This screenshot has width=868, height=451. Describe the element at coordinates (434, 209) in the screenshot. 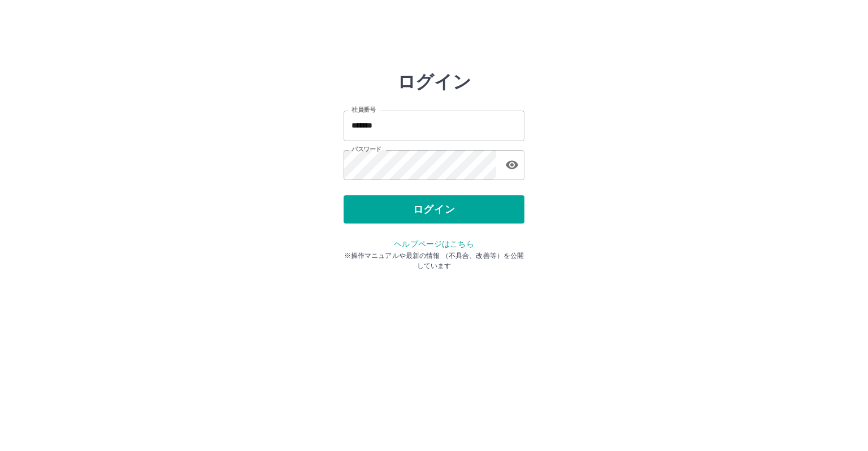

I see `button: ログイン` at that location.